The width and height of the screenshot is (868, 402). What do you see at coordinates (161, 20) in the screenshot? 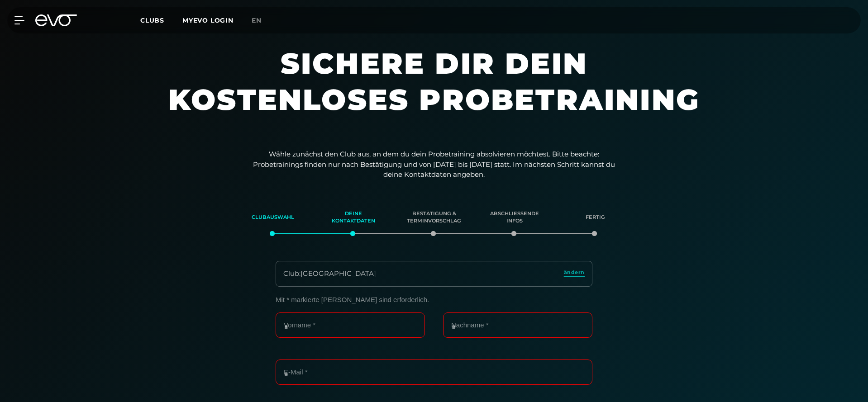
I see `a: Clubs` at bounding box center [161, 20].